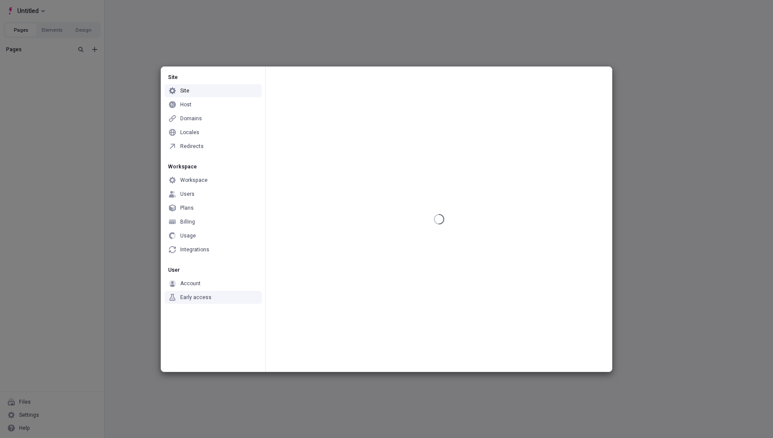  Describe the element at coordinates (187, 194) in the screenshot. I see `div: Users` at that location.